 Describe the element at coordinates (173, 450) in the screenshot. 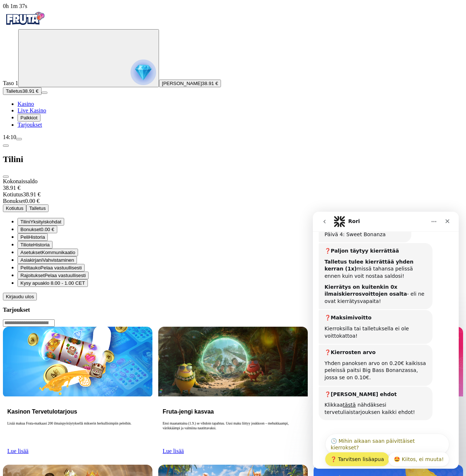

I see `span: Lue lisää` at that location.